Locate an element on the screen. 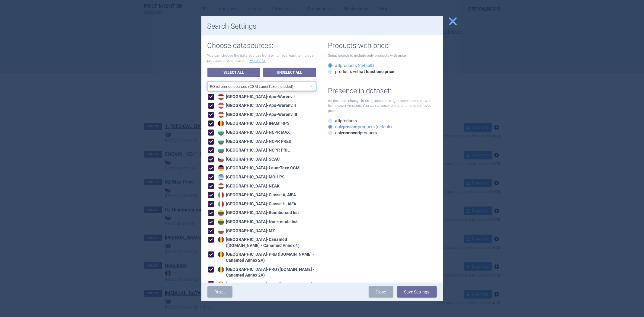 This screenshot has height=317, width=644. label: products with is located at coordinates (361, 72).